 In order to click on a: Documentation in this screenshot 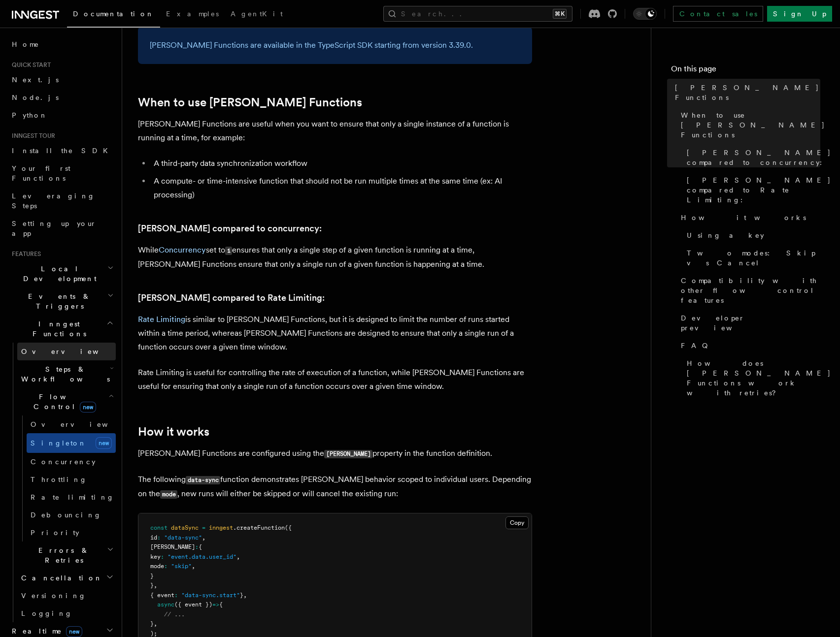, I will do `click(113, 15)`.